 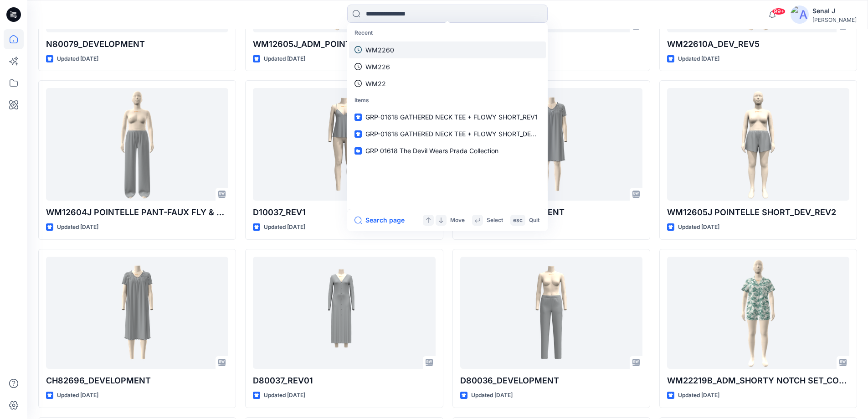 What do you see at coordinates (534, 220) in the screenshot?
I see `p: Quit` at bounding box center [534, 220].